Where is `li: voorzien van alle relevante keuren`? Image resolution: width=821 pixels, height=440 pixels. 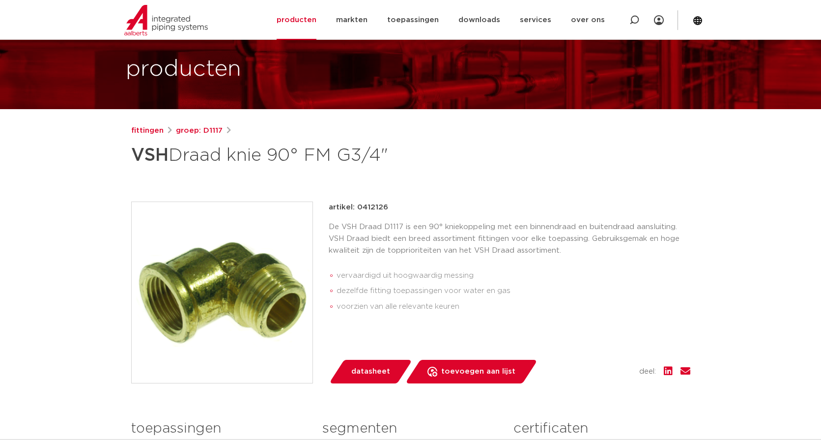
li: voorzien van alle relevante keuren is located at coordinates (513, 307).